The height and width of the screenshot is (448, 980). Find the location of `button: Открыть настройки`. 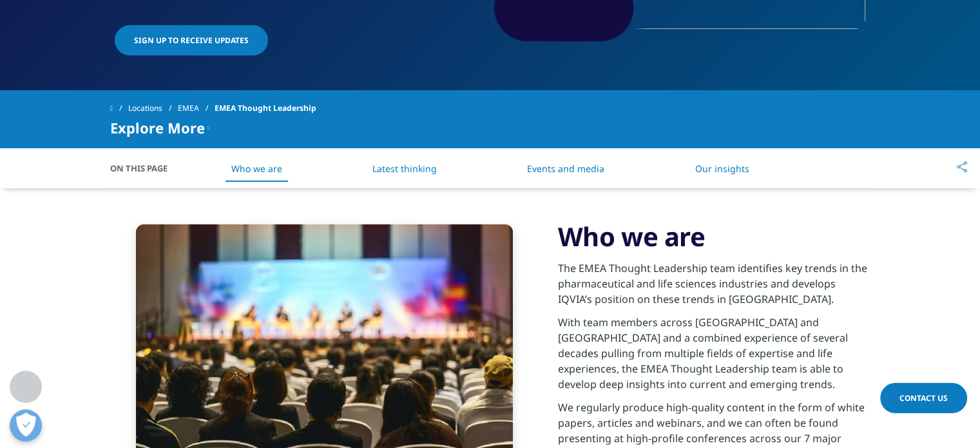

button: Открыть настройки is located at coordinates (26, 425).